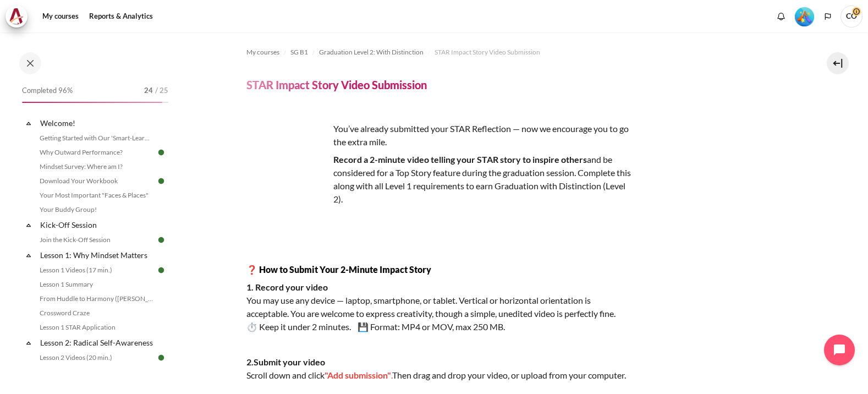 Image resolution: width=868 pixels, height=394 pixels. I want to click on a: Architeck Architeck, so click(19, 17).